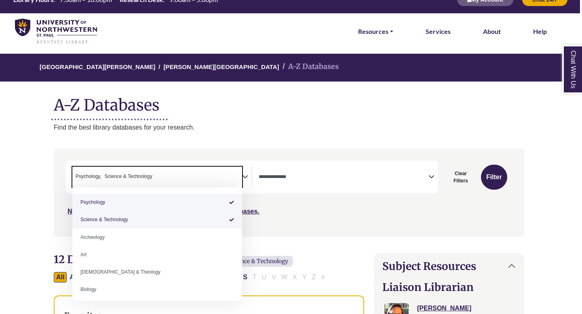 The width and height of the screenshot is (582, 314). Describe the element at coordinates (115, 259) in the screenshot. I see `span: 12 Databases Found for:` at that location.